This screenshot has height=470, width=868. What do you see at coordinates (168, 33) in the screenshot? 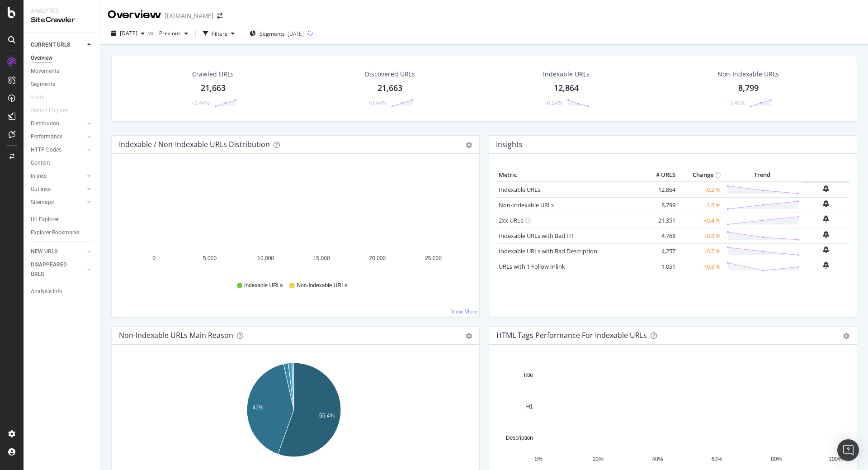
I see `span: Previous` at bounding box center [168, 33].